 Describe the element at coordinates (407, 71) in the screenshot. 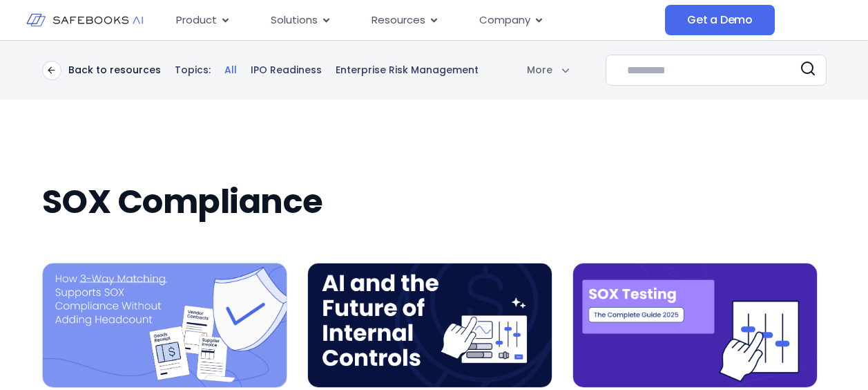

I see `a: Enterprise Risk Management` at that location.